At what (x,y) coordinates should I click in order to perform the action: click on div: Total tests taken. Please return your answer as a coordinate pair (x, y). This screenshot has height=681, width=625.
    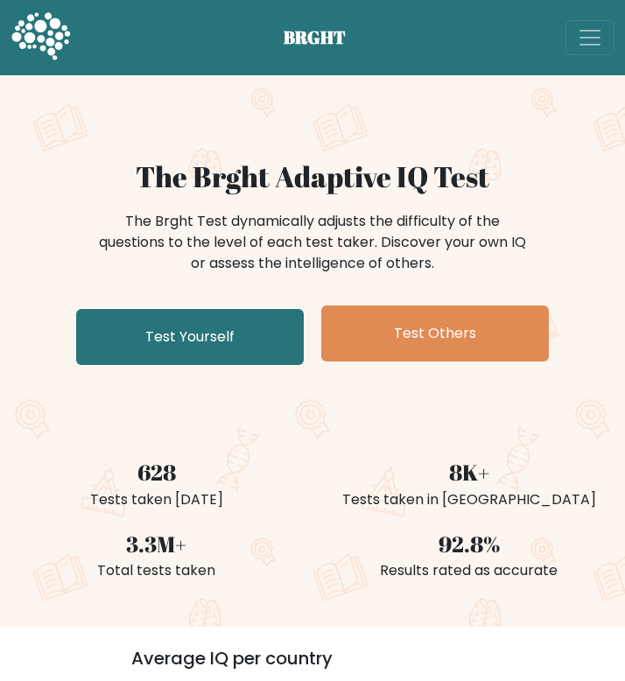
    Looking at the image, I should click on (156, 571).